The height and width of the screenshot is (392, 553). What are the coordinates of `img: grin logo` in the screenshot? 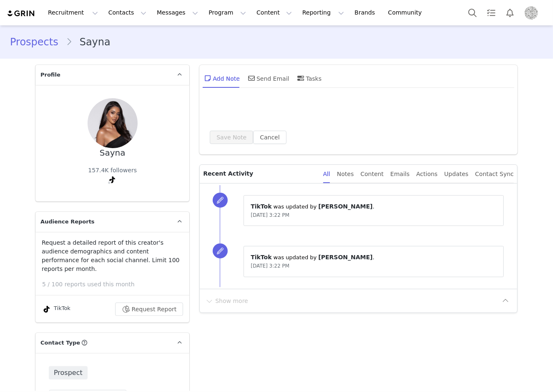 It's located at (21, 13).